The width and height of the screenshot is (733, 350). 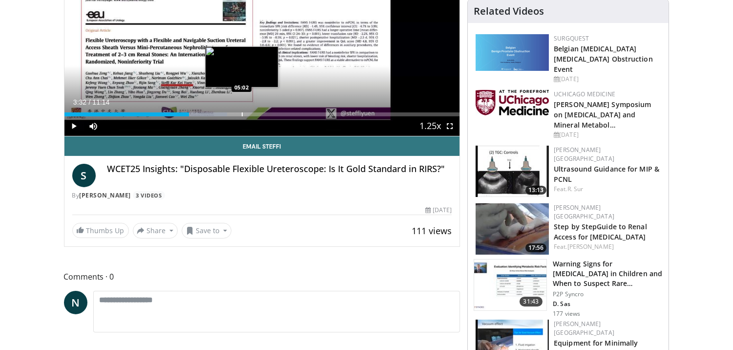 I want to click on a: Ultrasound Guidance for MIP & PCNL, so click(x=606, y=174).